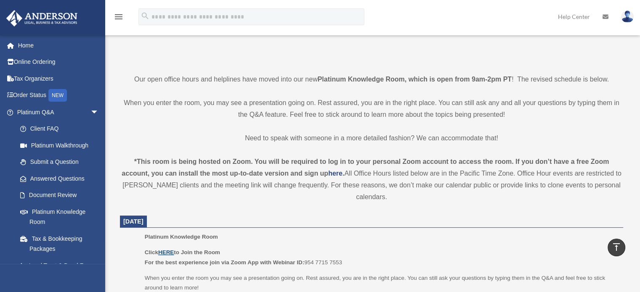 The width and height of the screenshot is (640, 292). I want to click on a: vertical_align_top, so click(616, 248).